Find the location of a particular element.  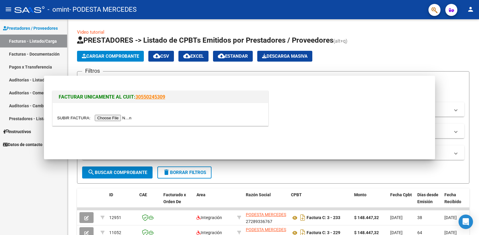

span: FACTURAR UNICAMENTE AL CUIT: is located at coordinates (97, 97).